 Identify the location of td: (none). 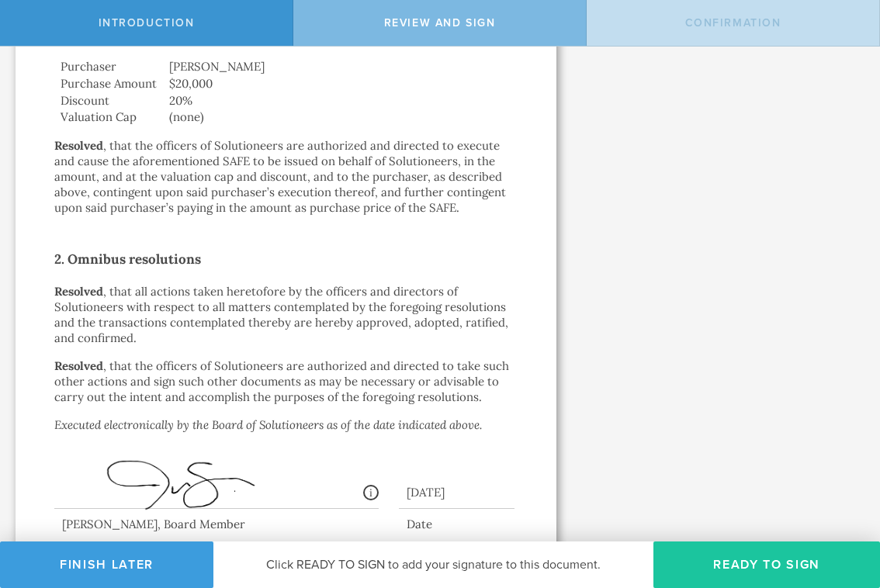
(340, 117).